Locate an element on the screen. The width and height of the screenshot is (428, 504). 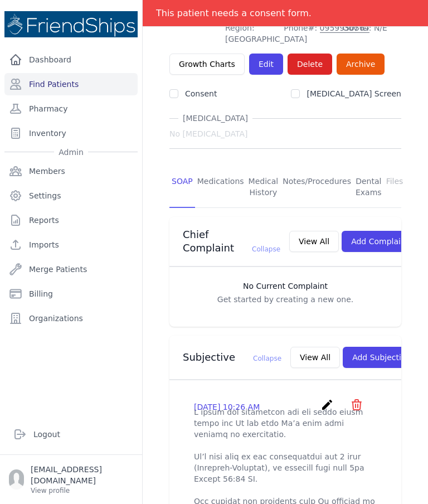
a: Inventory is located at coordinates (71, 133).